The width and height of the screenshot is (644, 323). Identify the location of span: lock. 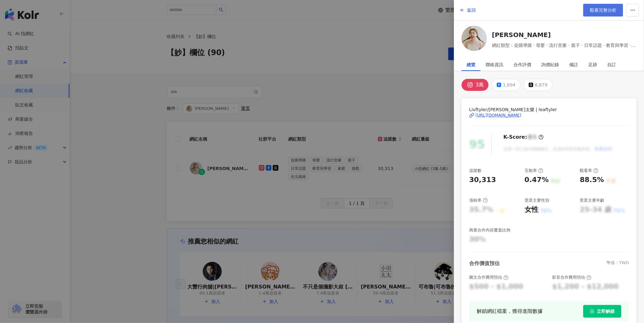
(592, 312).